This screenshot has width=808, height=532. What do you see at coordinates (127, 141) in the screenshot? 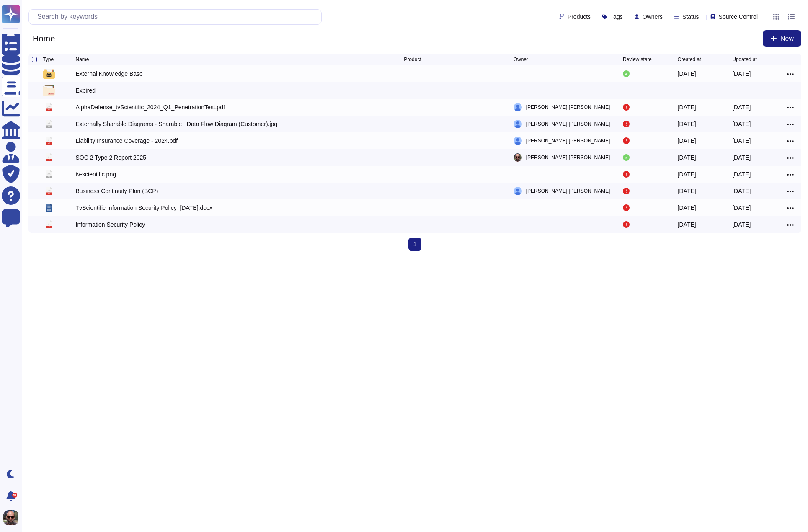
I see `div: Liability Insurance Coverage - 2024.pdf` at bounding box center [127, 141].